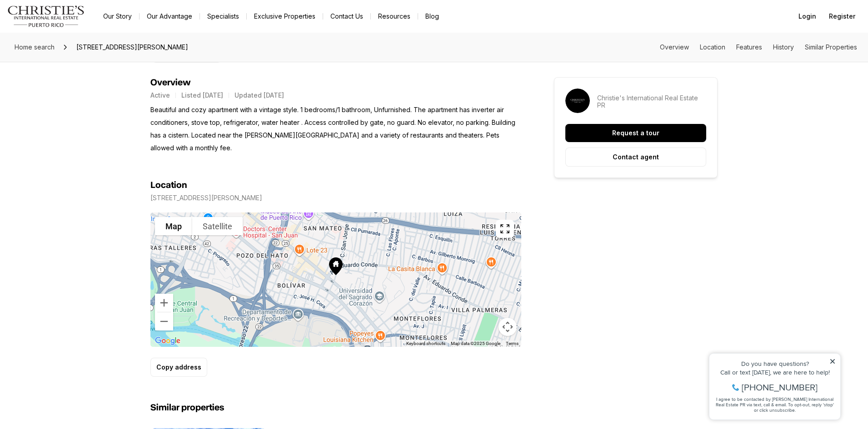 Image resolution: width=868 pixels, height=429 pixels. I want to click on button: Zoom in, so click(164, 303).